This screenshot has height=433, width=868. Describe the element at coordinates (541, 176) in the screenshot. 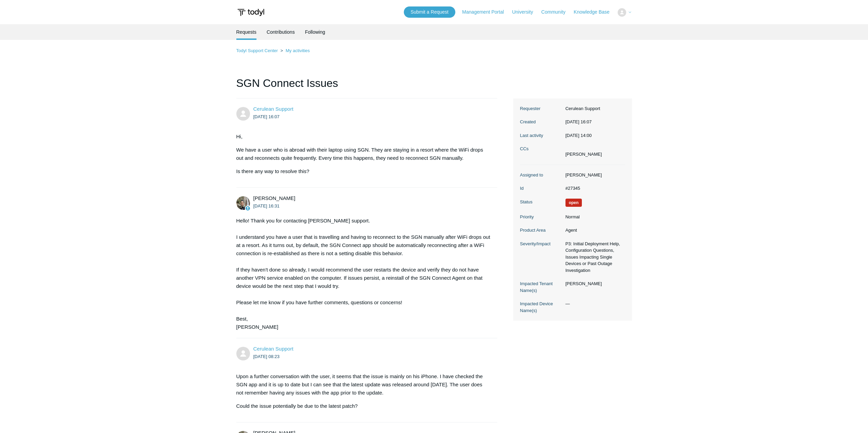

I see `dt: Assigned to` at that location.